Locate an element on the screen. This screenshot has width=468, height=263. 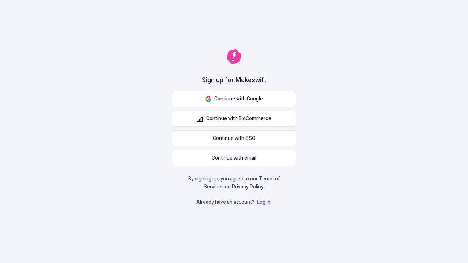
a: Continue with SSO is located at coordinates (234, 139).